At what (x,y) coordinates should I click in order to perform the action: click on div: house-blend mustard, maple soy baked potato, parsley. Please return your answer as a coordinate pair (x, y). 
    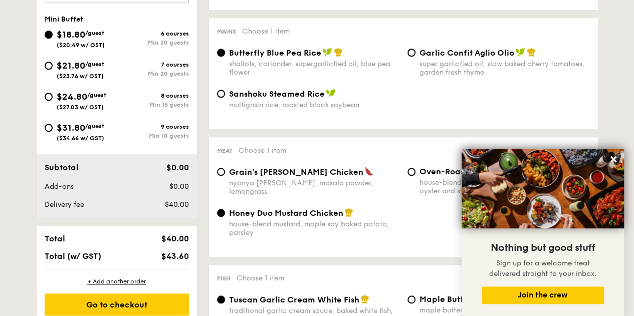
    Looking at the image, I should click on (314, 229).